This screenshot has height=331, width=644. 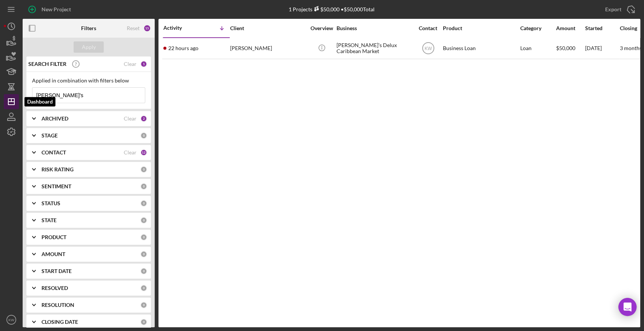 What do you see at coordinates (60, 322) in the screenshot?
I see `b: CLOSING DATE` at bounding box center [60, 322].